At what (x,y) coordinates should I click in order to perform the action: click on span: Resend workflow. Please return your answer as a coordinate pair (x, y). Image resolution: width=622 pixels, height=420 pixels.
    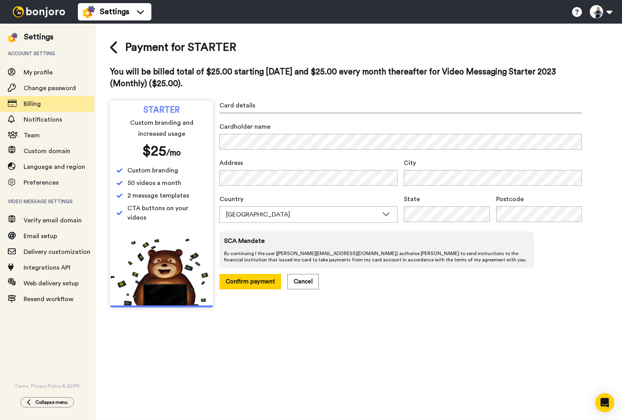
    Looking at the image, I should click on (48, 299).